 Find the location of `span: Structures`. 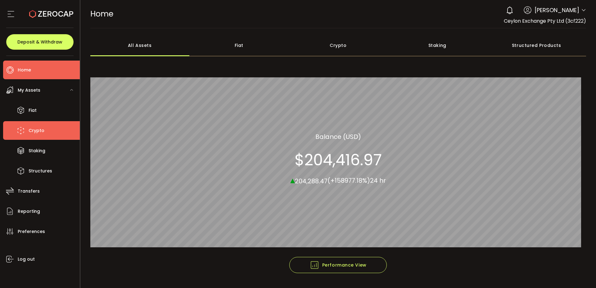

span: Structures is located at coordinates (40, 171).